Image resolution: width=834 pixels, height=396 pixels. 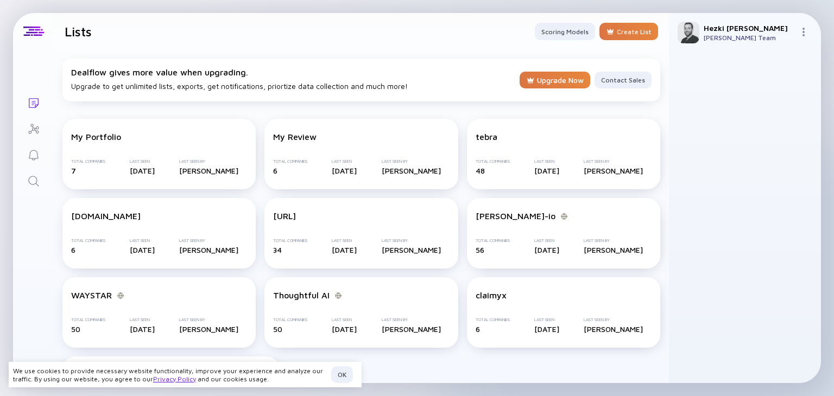 What do you see at coordinates (33, 102) in the screenshot?
I see `a: Lists` at bounding box center [33, 102].